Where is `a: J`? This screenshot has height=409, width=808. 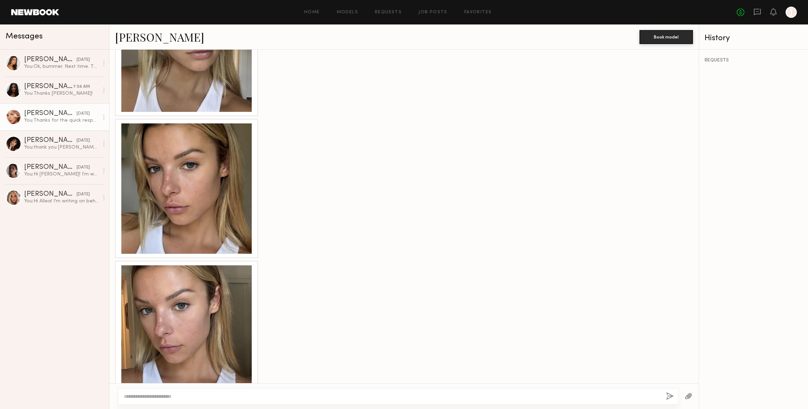
a: J is located at coordinates (791, 12).